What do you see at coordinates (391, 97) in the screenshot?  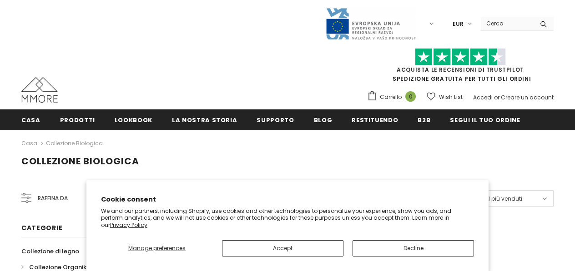 I see `span: Carrello` at bounding box center [391, 97].